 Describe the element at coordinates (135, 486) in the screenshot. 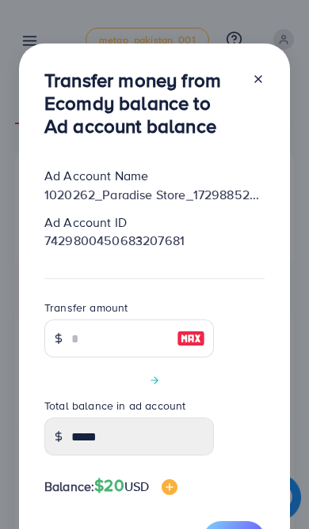

I see `h4: $20` at that location.